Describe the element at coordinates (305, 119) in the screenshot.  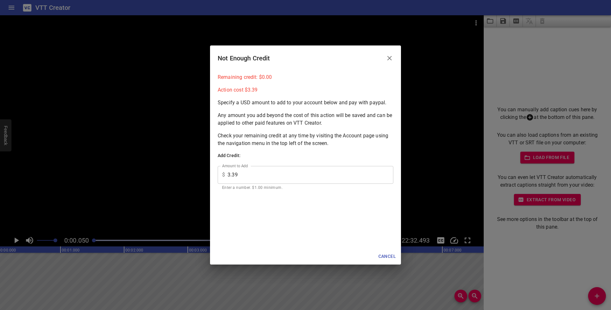
I see `p: Any amount you add beyond the cost of this action will be saved and can be applied to other paid ...` at that location.